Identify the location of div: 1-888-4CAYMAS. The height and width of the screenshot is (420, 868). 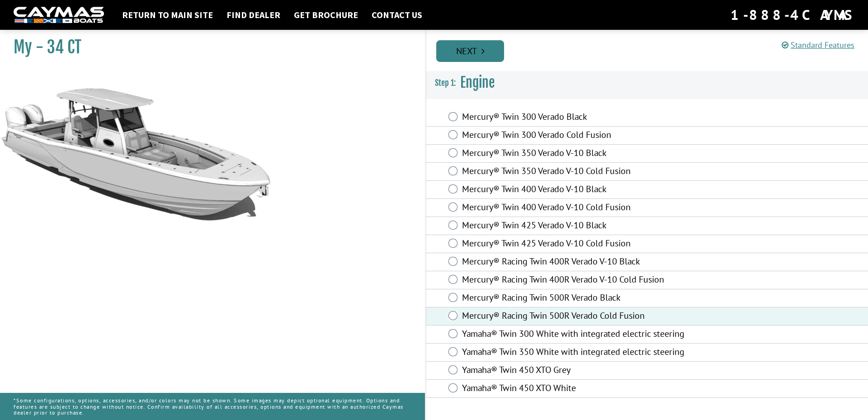
(792, 15).